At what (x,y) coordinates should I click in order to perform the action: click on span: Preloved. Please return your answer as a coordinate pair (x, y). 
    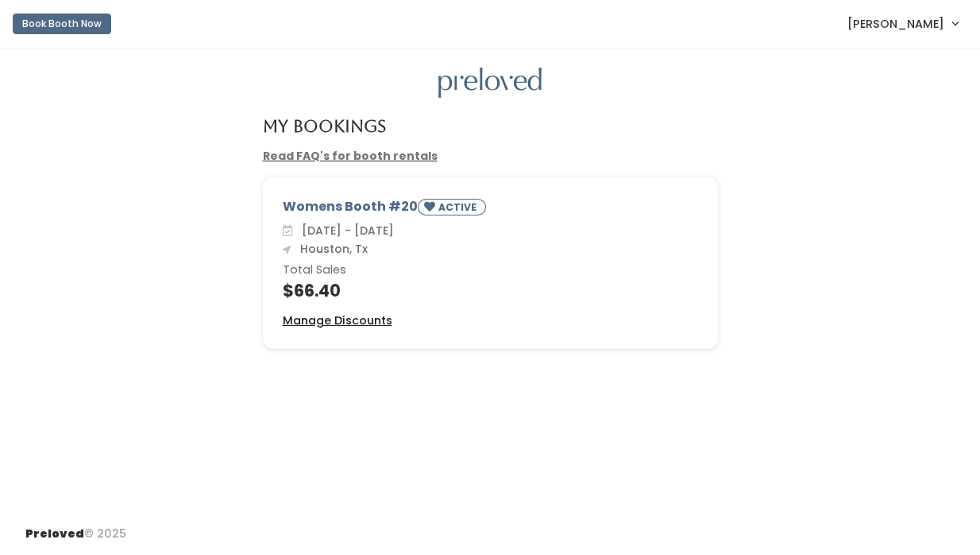
    Looking at the image, I should click on (55, 534).